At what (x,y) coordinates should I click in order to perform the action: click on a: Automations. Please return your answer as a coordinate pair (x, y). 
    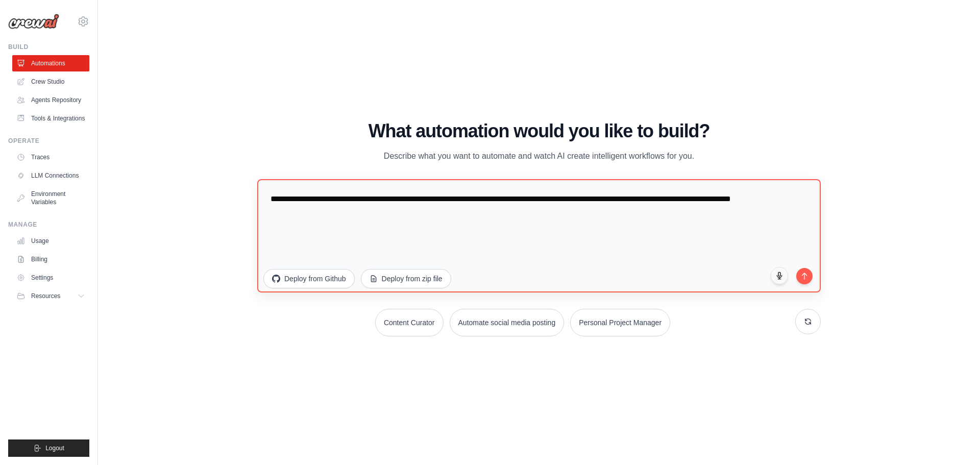
    Looking at the image, I should click on (51, 63).